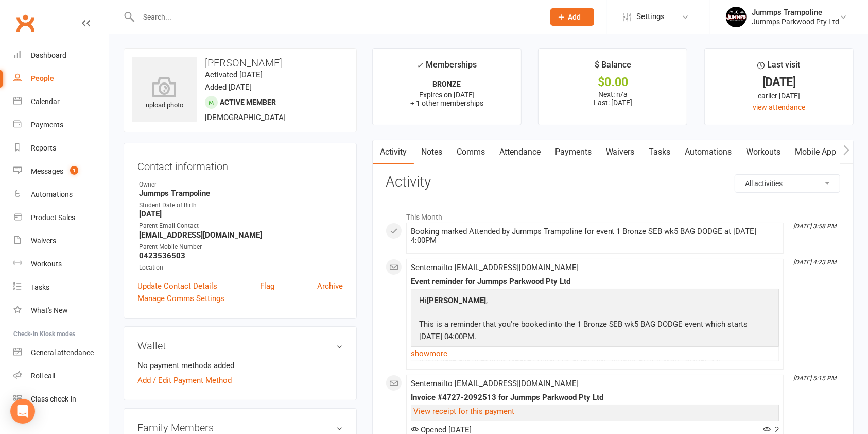 This screenshot has height=434, width=868. I want to click on span: Settings, so click(650, 17).